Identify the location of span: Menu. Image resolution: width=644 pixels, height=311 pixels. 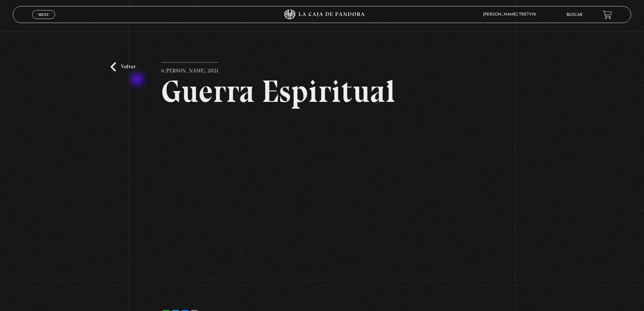
(44, 15).